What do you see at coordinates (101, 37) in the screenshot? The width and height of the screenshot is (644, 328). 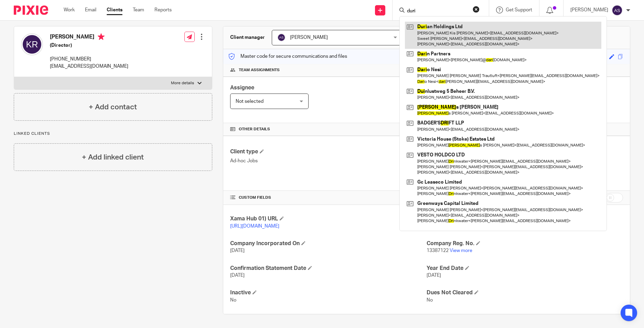 I see `i: Primary` at bounding box center [101, 37].